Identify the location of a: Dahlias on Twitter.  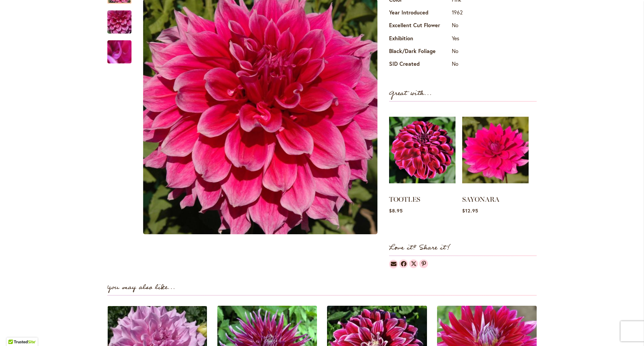
(413, 264).